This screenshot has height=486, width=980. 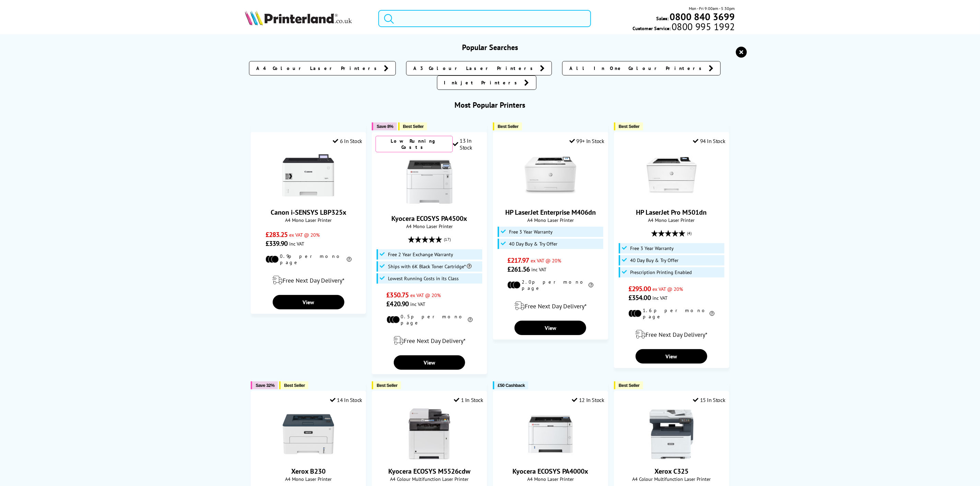 What do you see at coordinates (702, 17) in the screenshot?
I see `b: 0800 840 3699` at bounding box center [702, 17].